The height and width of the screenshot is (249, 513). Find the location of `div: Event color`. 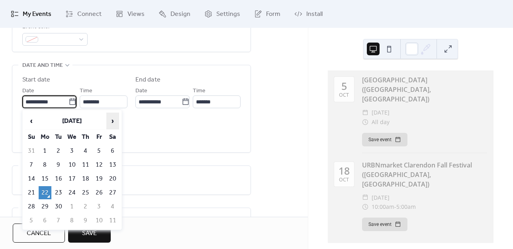

div: Event color is located at coordinates (54, 27).